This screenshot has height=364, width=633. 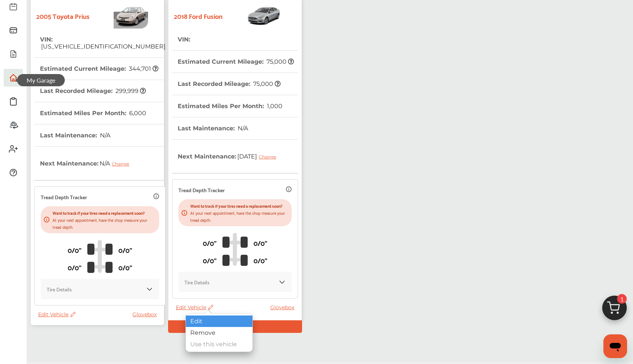 I want to click on div: Edit, so click(x=219, y=321).